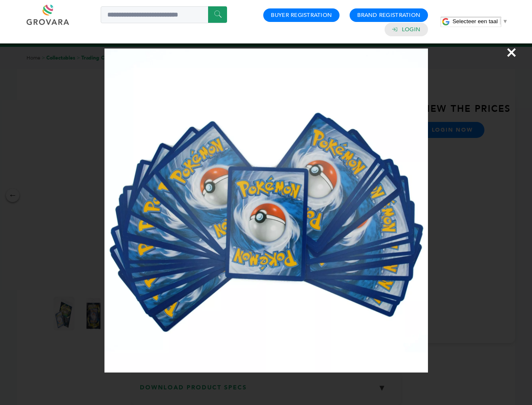  I want to click on img: Image Preview, so click(267, 210).